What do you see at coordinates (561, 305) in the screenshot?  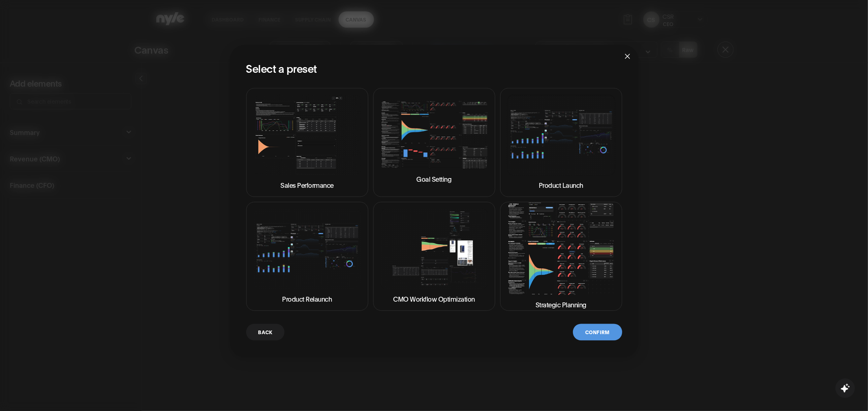 I see `p: Strategic Planning` at bounding box center [561, 305].